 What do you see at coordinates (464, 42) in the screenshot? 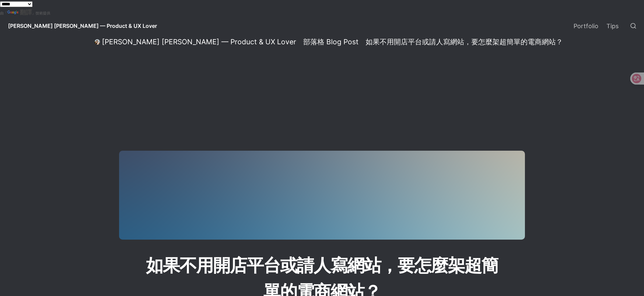
I see `a: 如果不用開店平台或請人寫網站，要怎麼架超簡單的電商網站？` at bounding box center [464, 42].